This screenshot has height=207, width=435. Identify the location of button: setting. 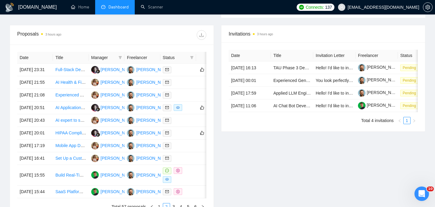
(427, 7).